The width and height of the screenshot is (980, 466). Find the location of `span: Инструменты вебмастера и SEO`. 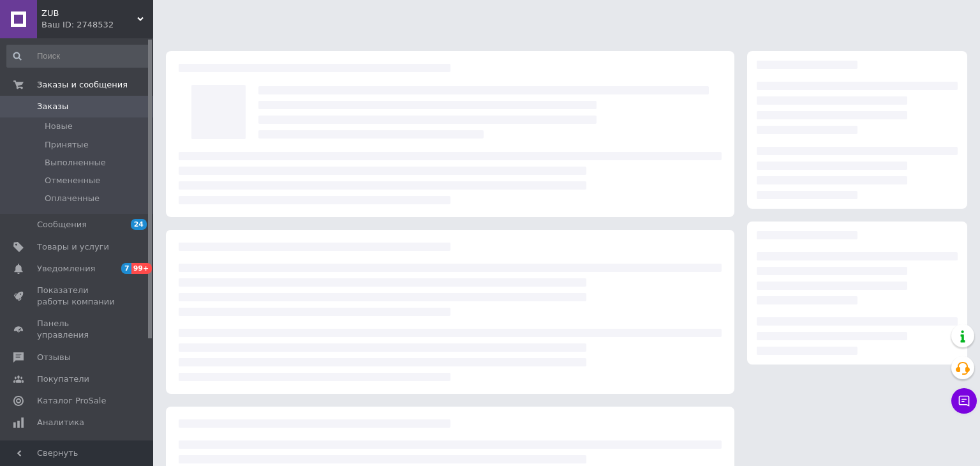

span: Инструменты вебмастера и SEO is located at coordinates (77, 450).